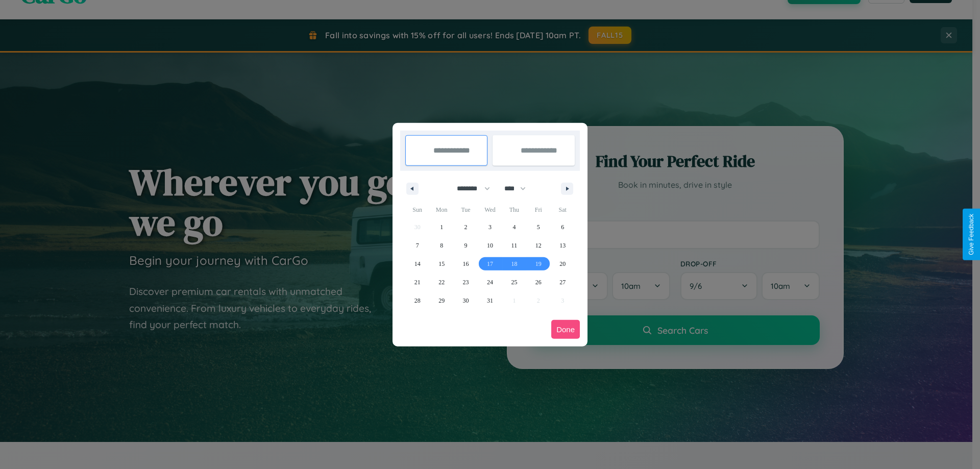 The height and width of the screenshot is (469, 980). What do you see at coordinates (441, 282) in the screenshot?
I see `button: 22` at bounding box center [441, 282].